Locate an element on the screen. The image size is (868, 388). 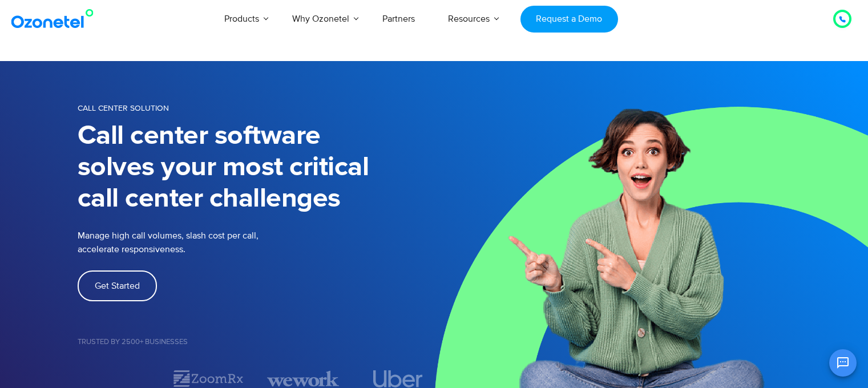
div: 4 / 7 is located at coordinates (397, 379).